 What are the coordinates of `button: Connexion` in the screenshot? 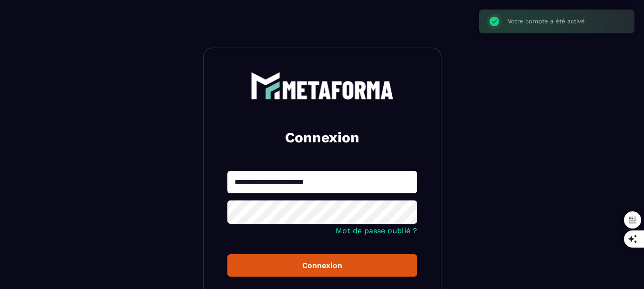 It's located at (322, 266).